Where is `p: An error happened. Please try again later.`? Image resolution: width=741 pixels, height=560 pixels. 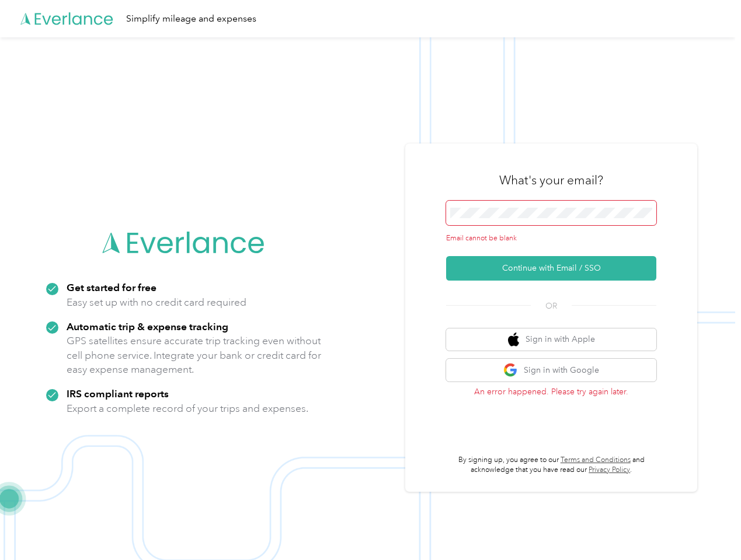
p: An error happened. Please try again later. is located at coordinates (551, 391).